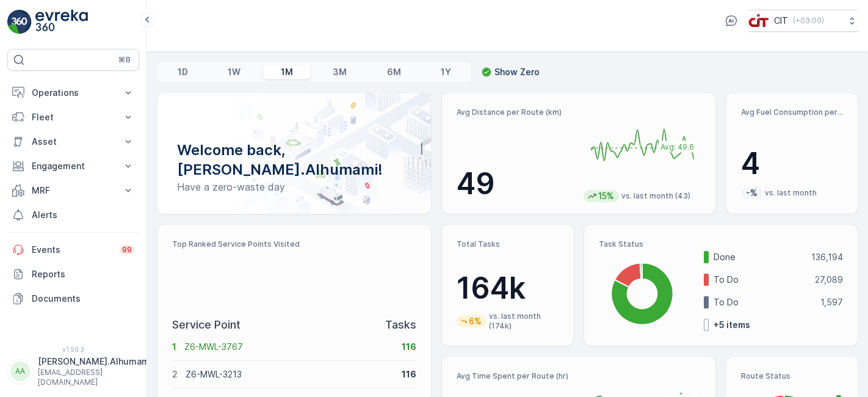 This screenshot has height=397, width=868. What do you see at coordinates (73, 117) in the screenshot?
I see `button: Fleet` at bounding box center [73, 117].